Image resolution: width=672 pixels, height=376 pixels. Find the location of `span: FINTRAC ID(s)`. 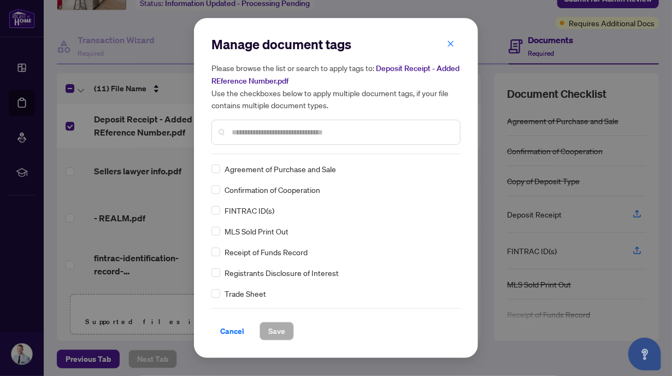

span: FINTRAC ID(s) is located at coordinates (249, 210).